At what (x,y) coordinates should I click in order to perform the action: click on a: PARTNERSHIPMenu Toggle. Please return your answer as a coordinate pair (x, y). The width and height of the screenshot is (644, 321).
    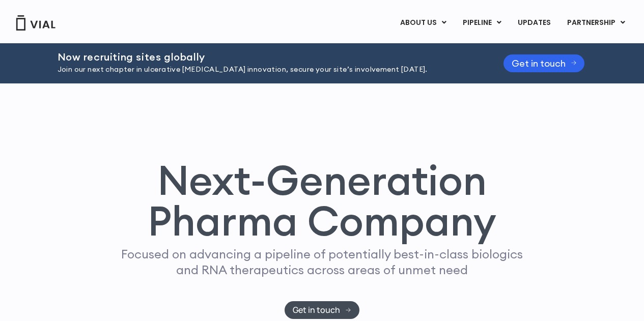
    Looking at the image, I should click on (596, 23).